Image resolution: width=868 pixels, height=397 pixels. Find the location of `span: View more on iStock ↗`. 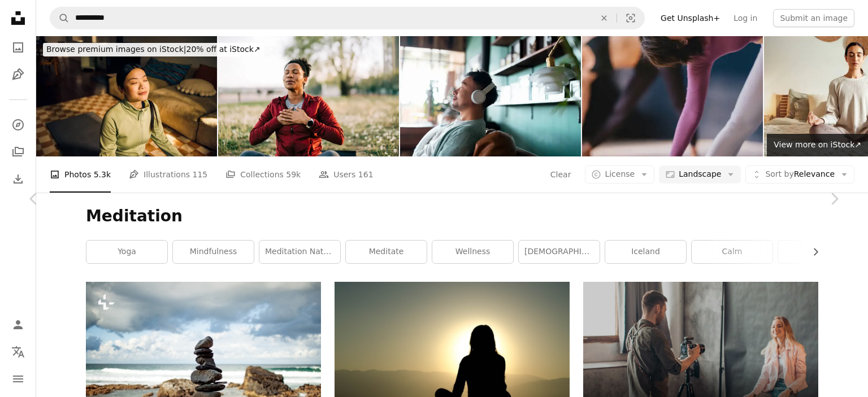

span: View more on iStock ↗ is located at coordinates (817, 145).